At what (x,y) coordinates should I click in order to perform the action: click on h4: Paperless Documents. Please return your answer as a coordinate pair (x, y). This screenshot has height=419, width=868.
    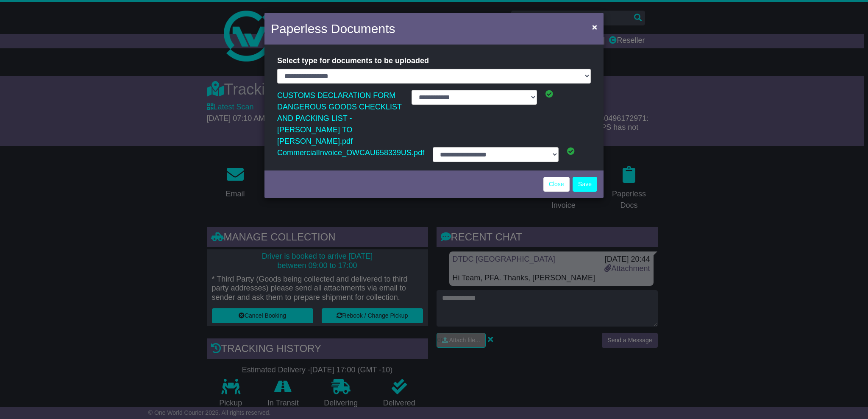
    Looking at the image, I should click on (333, 29).